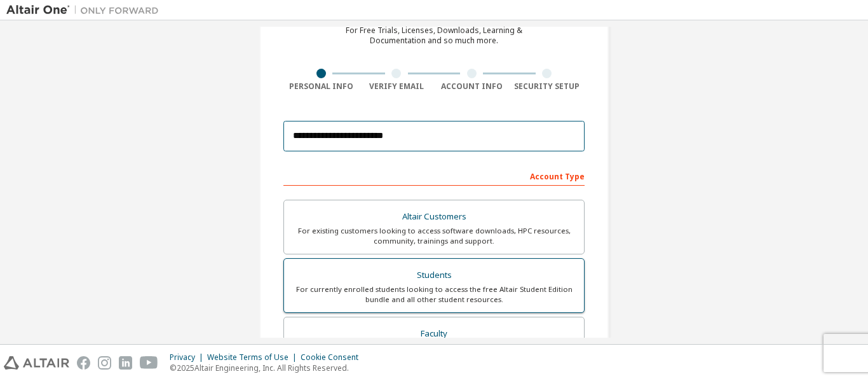 The height and width of the screenshot is (381, 868). What do you see at coordinates (321, 87) in the screenshot?
I see `div: Personal Info` at bounding box center [321, 87].